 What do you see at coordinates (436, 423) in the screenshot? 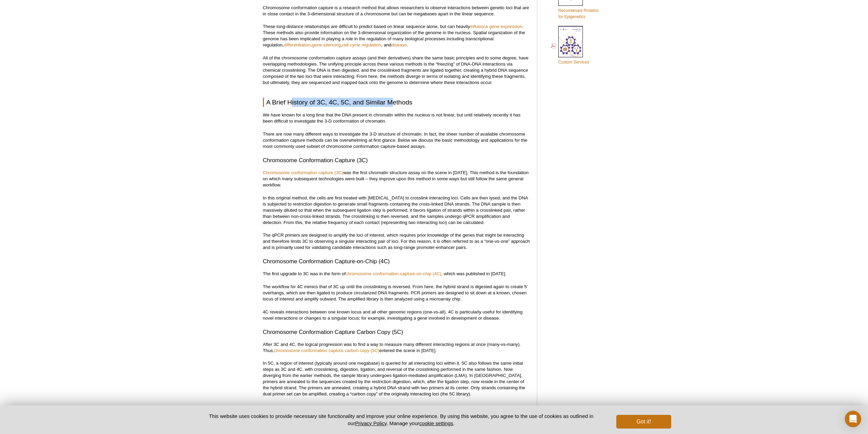
I see `button: cookie settings` at bounding box center [436, 423].